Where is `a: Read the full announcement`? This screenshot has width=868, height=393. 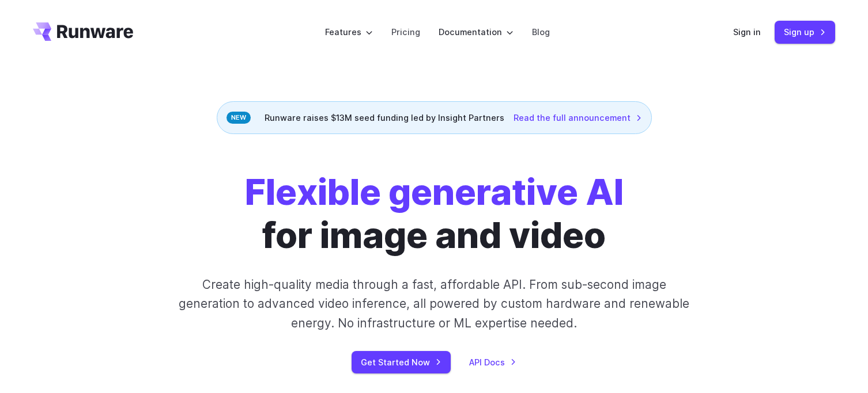 a: Read the full announcement is located at coordinates (577, 117).